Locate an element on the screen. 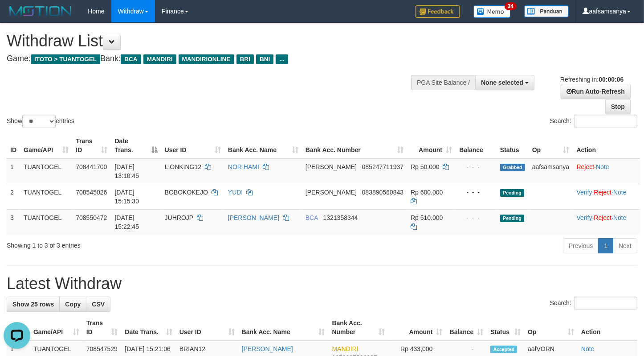  span: 34 is located at coordinates (510, 6).